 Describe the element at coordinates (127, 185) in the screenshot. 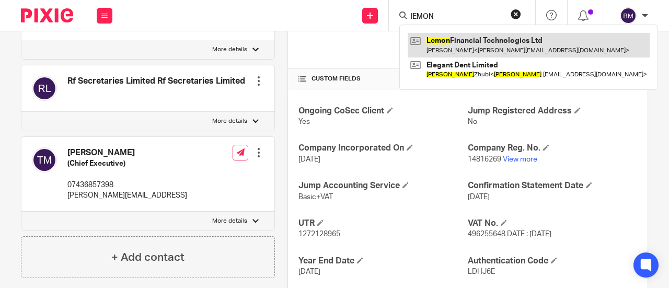

I see `p: 07436857398` at that location.